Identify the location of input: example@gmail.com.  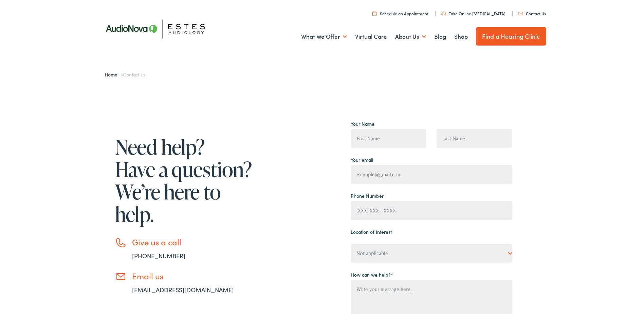
(431, 174).